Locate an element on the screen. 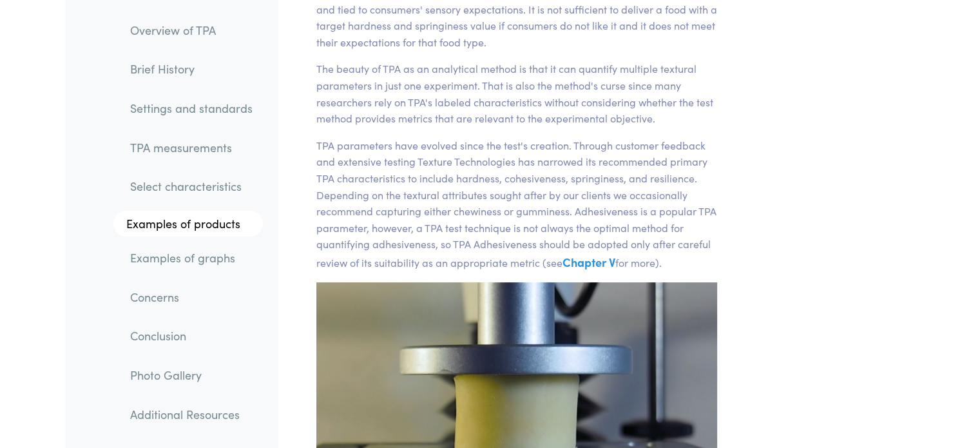 The width and height of the screenshot is (980, 448). a: Examples of products is located at coordinates (188, 224).